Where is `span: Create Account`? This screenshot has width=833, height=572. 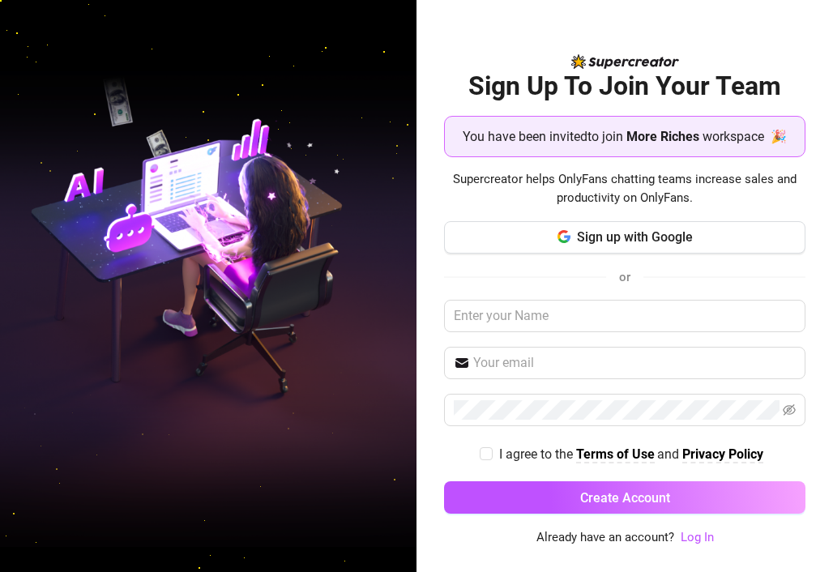
span: Create Account is located at coordinates (625, 497).